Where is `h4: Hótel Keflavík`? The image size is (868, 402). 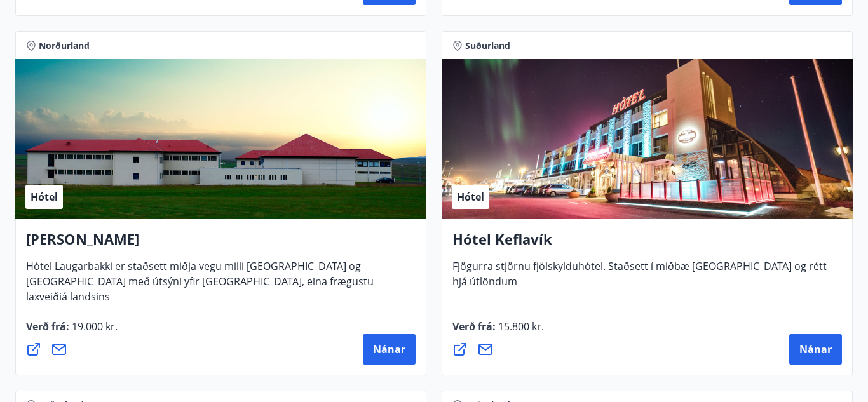
h4: Hótel Keflavík is located at coordinates (647, 244).